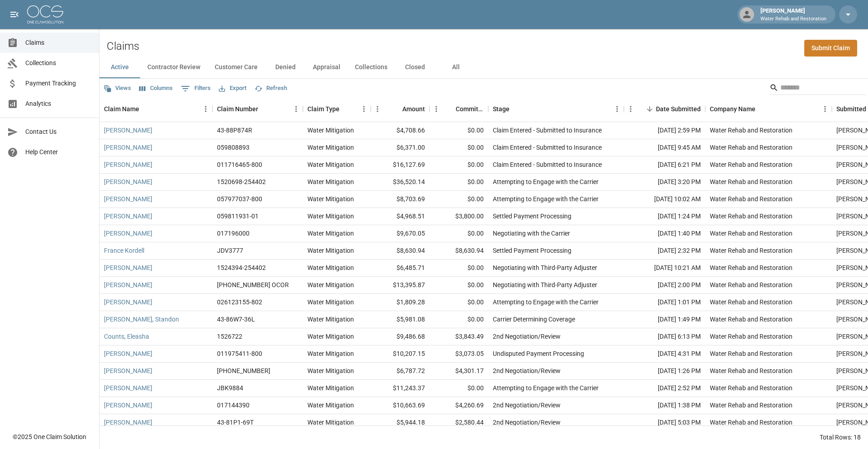 Image resolution: width=868 pixels, height=449 pixels. I want to click on button: Denied, so click(285, 68).